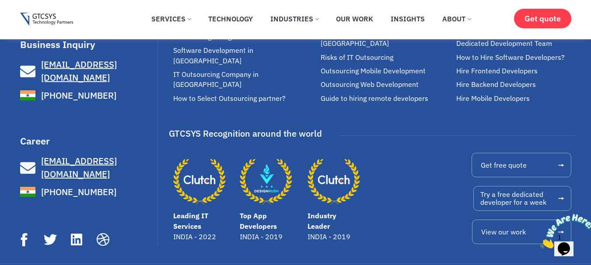  Describe the element at coordinates (515, 98) in the screenshot. I see `a: Hire Mobile Developers` at that location.